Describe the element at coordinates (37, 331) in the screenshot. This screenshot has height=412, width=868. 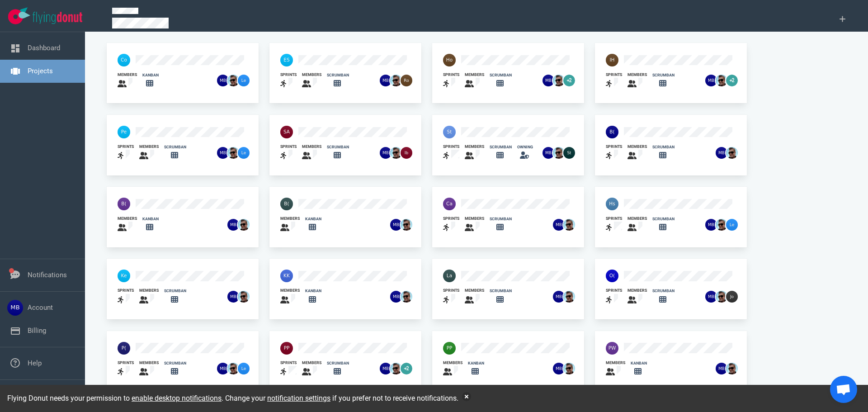
I see `a: Billing` at that location.